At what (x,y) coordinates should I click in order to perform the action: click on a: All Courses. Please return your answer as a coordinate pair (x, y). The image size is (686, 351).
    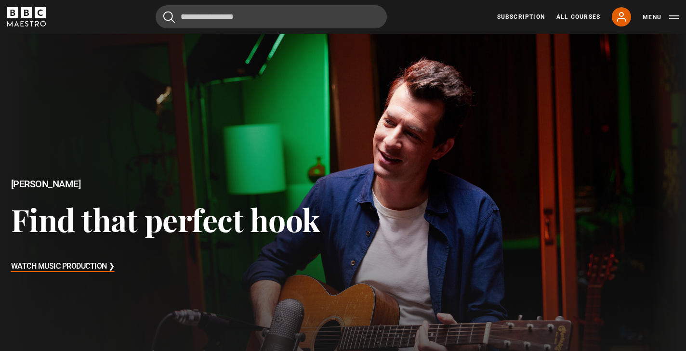
    Looking at the image, I should click on (578, 17).